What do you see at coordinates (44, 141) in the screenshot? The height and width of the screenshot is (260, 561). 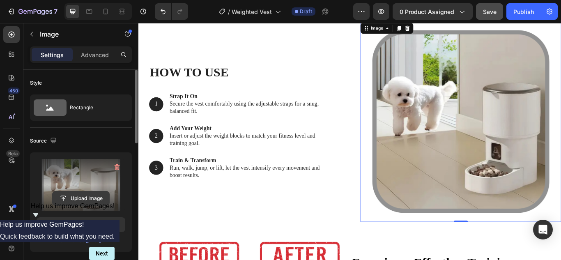 I see `div: Source` at bounding box center [44, 141].